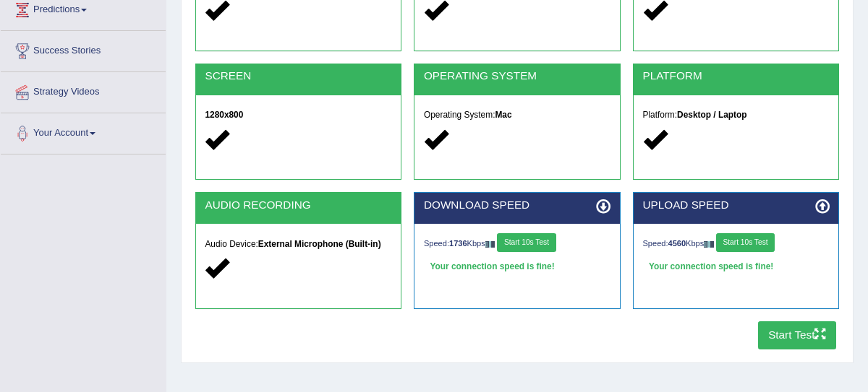 Image resolution: width=868 pixels, height=392 pixels. What do you see at coordinates (458, 244) in the screenshot?
I see `strong: 1736` at bounding box center [458, 244].